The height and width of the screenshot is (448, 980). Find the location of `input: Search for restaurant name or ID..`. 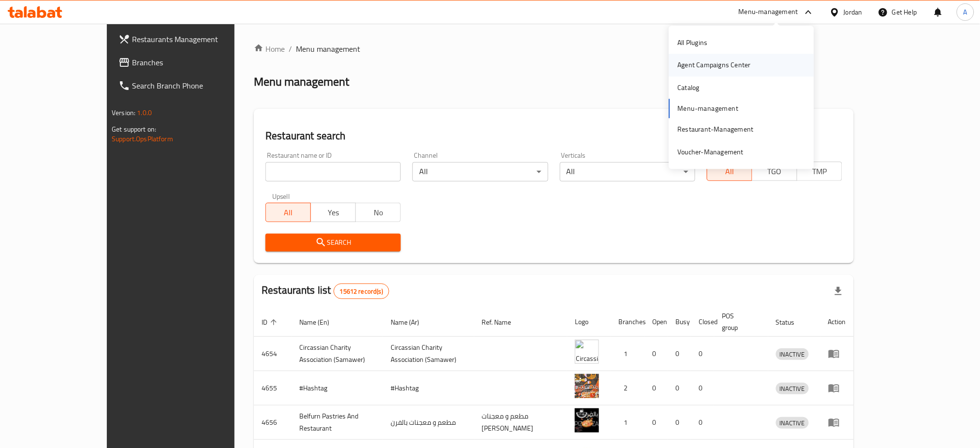

input: Search for restaurant name or ID.. is located at coordinates (333, 172).